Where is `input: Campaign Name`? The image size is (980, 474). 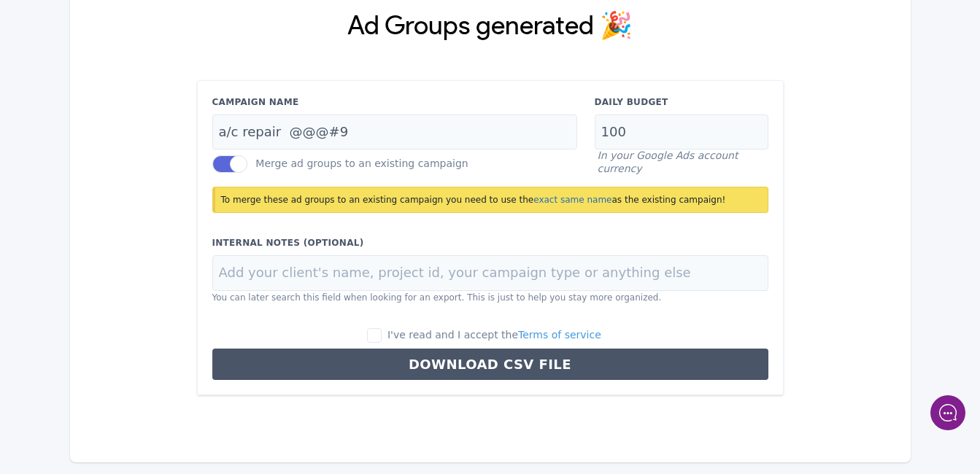 input: Campaign Name is located at coordinates (394, 132).